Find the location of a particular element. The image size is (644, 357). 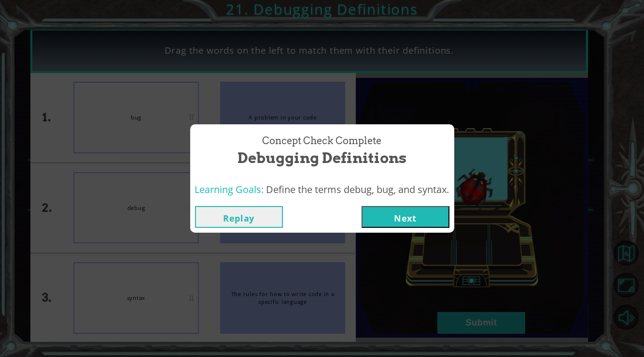

span: Debugging Definitions is located at coordinates (322, 157).